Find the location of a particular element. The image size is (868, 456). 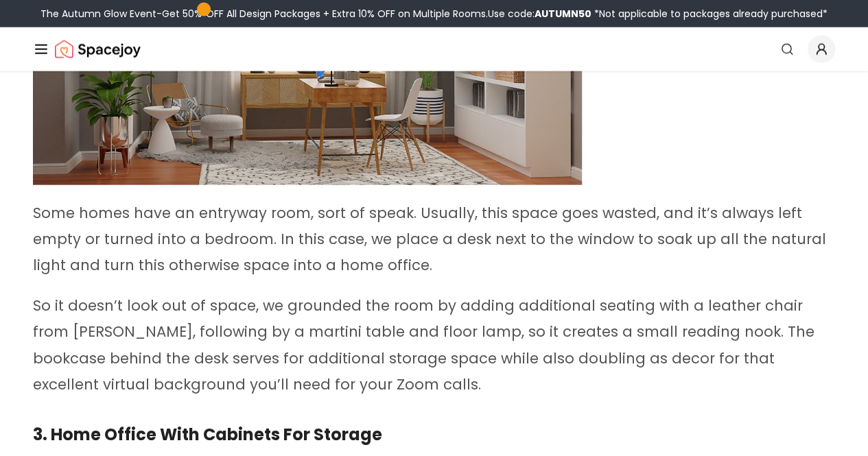

nav: Global is located at coordinates (434, 50).